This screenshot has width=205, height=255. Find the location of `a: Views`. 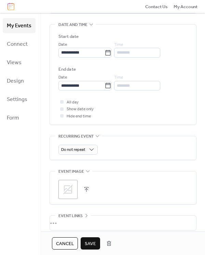

a: Views is located at coordinates (19, 63).